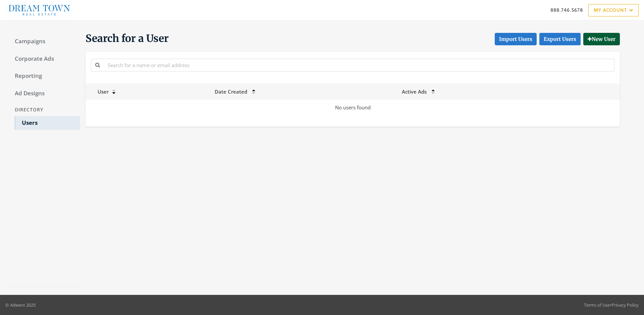 The height and width of the screenshot is (315, 644). What do you see at coordinates (21, 305) in the screenshot?
I see `p: © Adwerx 2025` at bounding box center [21, 305].